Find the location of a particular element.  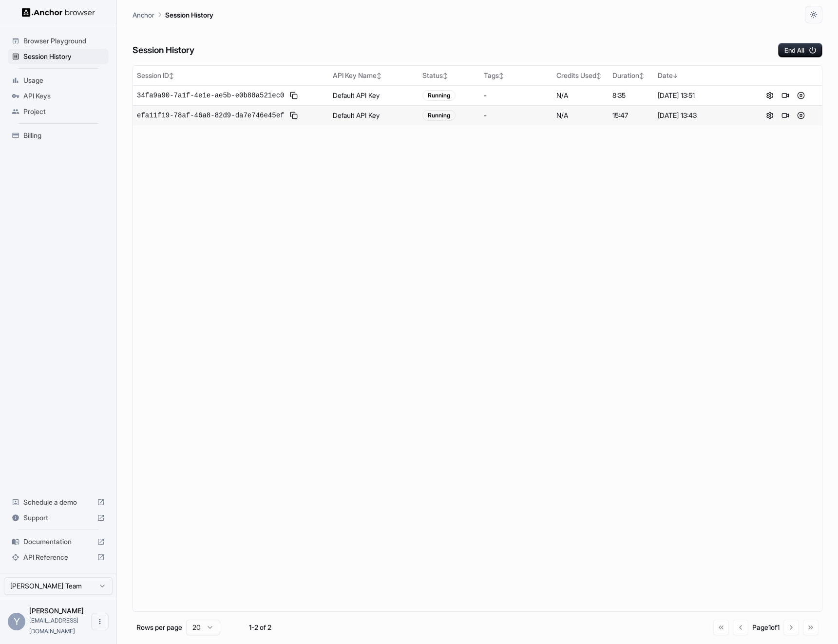

div: Usage is located at coordinates (58, 80).